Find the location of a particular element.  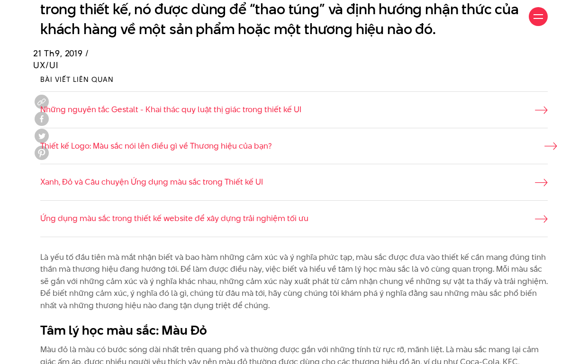

b: Tâm lý học màu sắc: Màu Đỏ is located at coordinates (123, 330).